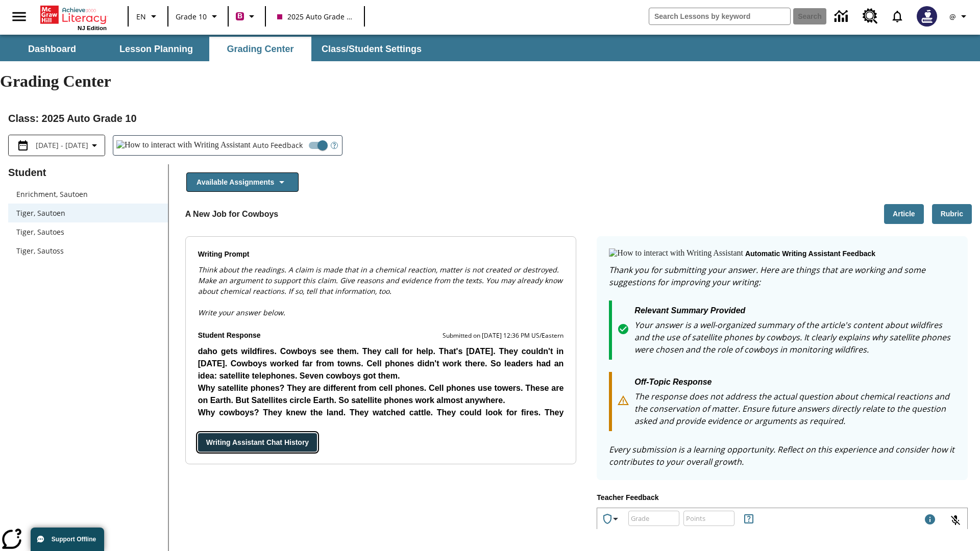 Image resolution: width=980 pixels, height=551 pixels. I want to click on p: Why cowboys? They knew the land. They watched cattle. They could look for fires. They could call ..., so click(381, 419).